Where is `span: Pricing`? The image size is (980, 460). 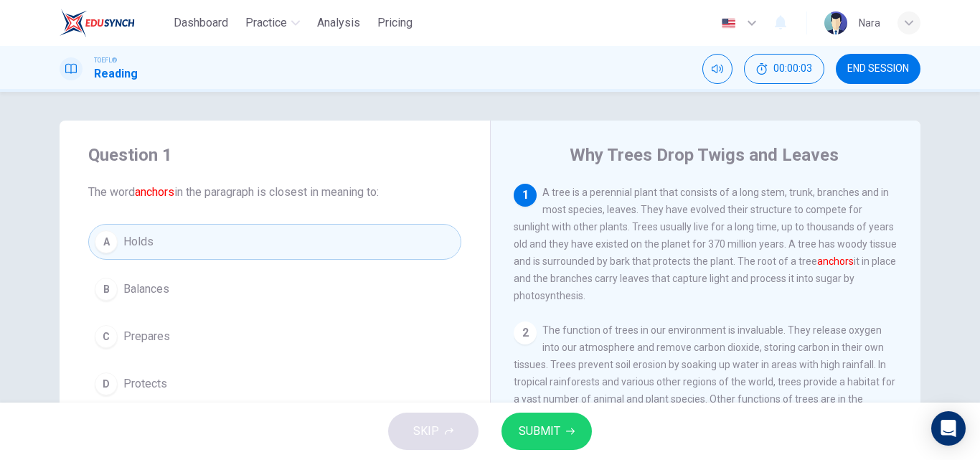 span: Pricing is located at coordinates (395, 23).